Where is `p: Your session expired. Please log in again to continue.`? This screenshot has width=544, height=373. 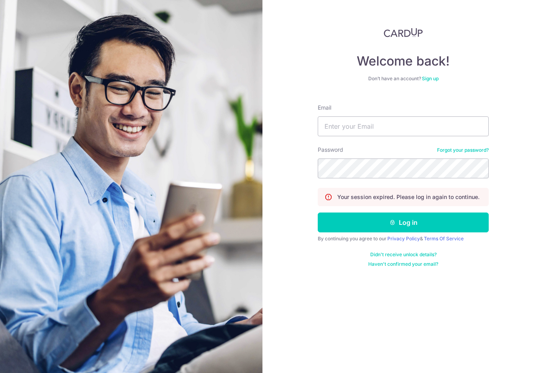
p: Your session expired. Please log in again to continue. is located at coordinates (408, 197).